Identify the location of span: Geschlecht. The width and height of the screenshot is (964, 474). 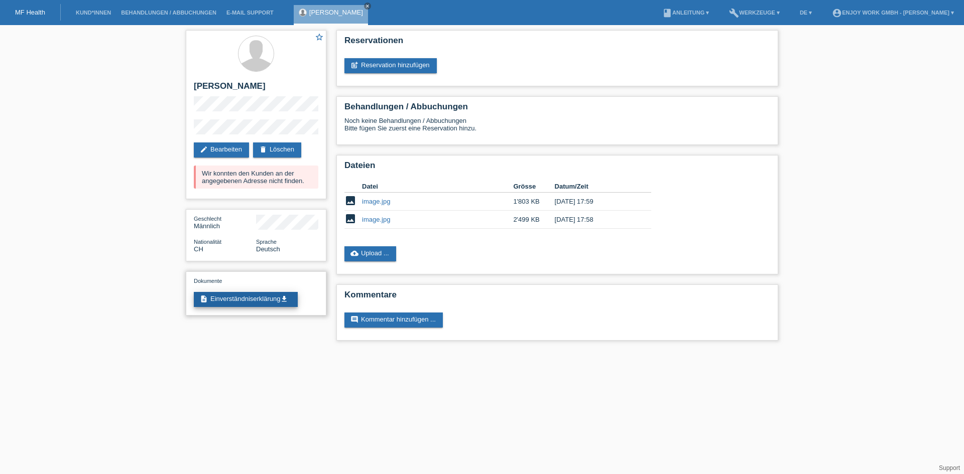
(207, 219).